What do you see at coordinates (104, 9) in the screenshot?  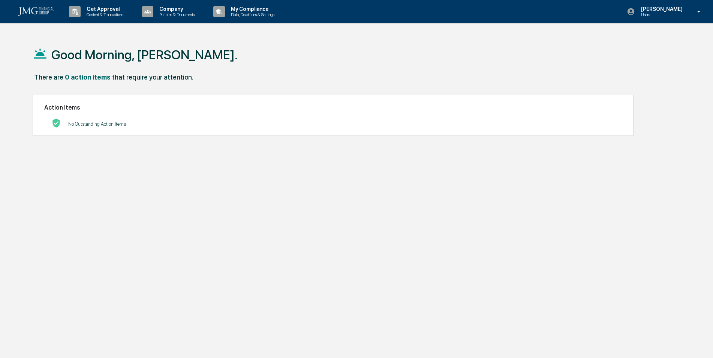 I see `p: Get Approval` at bounding box center [104, 9].